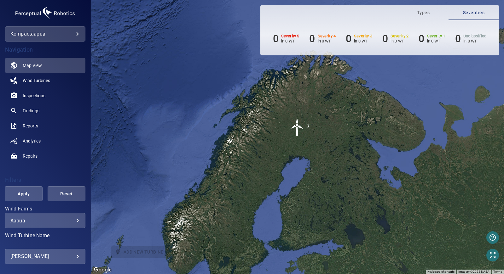  What do you see at coordinates (327, 36) in the screenshot?
I see `h6: Severity 4` at bounding box center [327, 36].